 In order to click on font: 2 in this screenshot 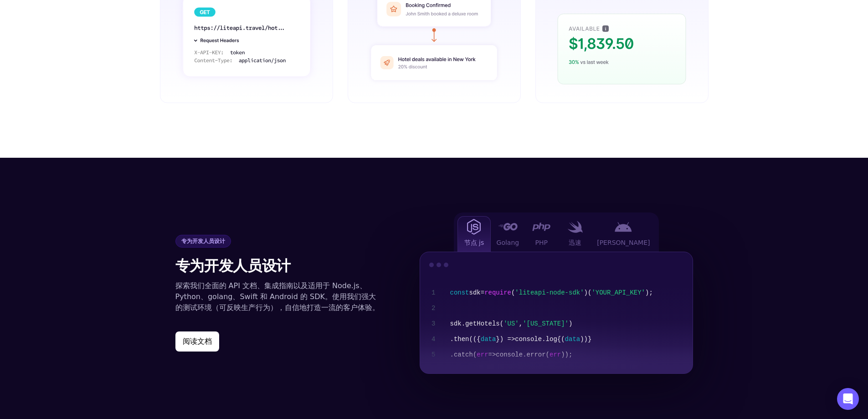, I will do `click(433, 309)`.